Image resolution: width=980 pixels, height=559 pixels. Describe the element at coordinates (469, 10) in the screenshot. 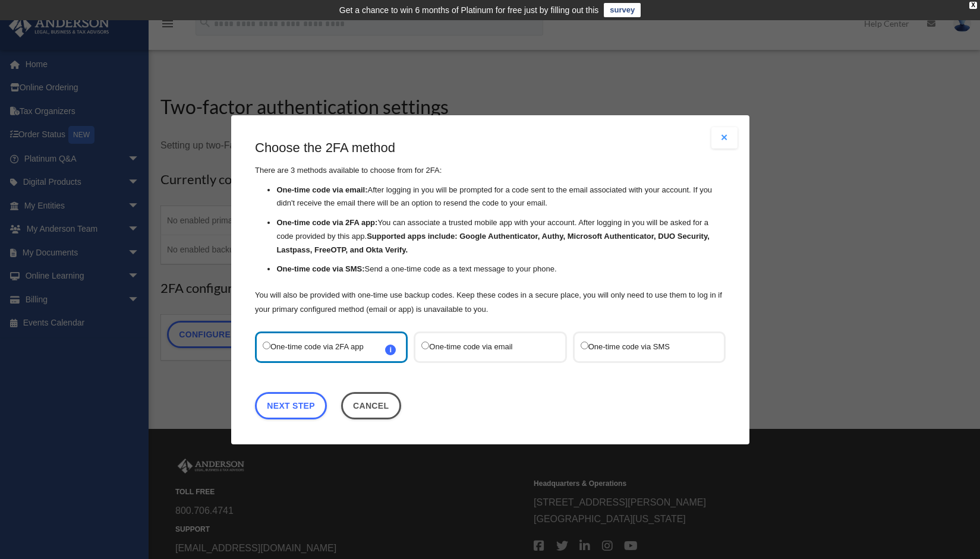

I see `div: Get a chance to win 6 months of Platinum for free just by filling out this` at that location.